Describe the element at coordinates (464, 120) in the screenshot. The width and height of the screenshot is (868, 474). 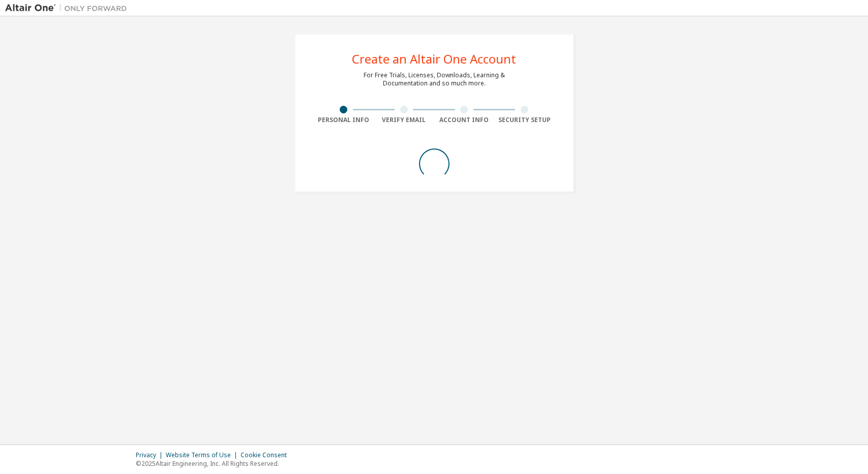
I see `div: Account Info` at that location.